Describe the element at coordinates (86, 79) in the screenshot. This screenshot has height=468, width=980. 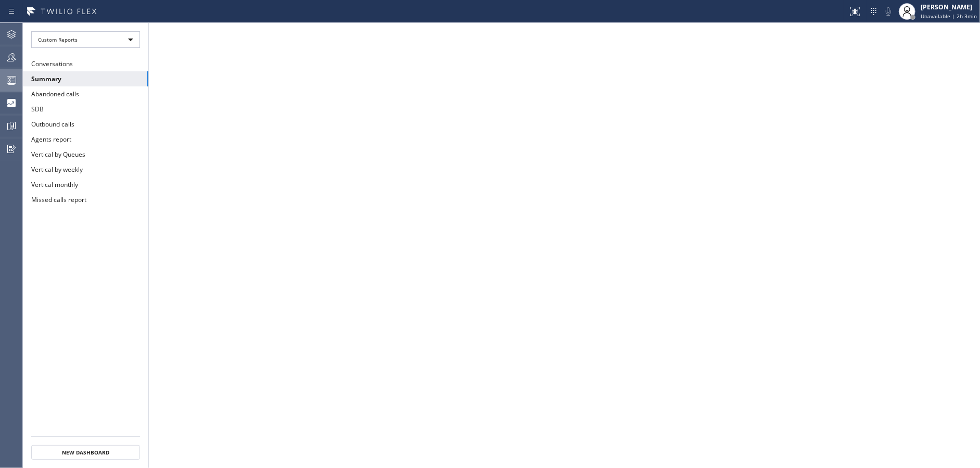
I see `button: Summary` at that location.